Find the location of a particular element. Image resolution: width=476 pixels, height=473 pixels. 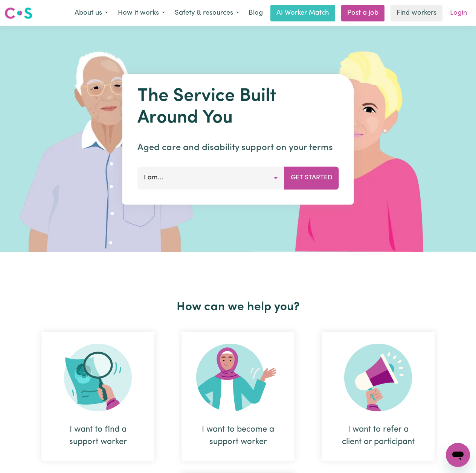

a: Blog is located at coordinates (255, 13).